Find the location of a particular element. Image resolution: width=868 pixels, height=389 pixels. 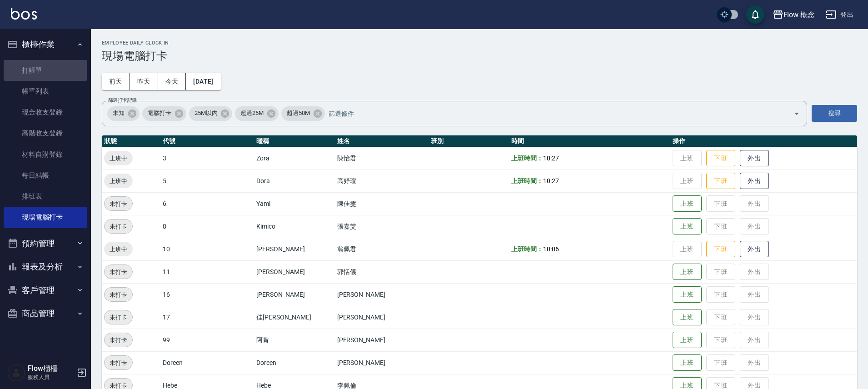

td: 郭恬儀 is located at coordinates (382, 272).